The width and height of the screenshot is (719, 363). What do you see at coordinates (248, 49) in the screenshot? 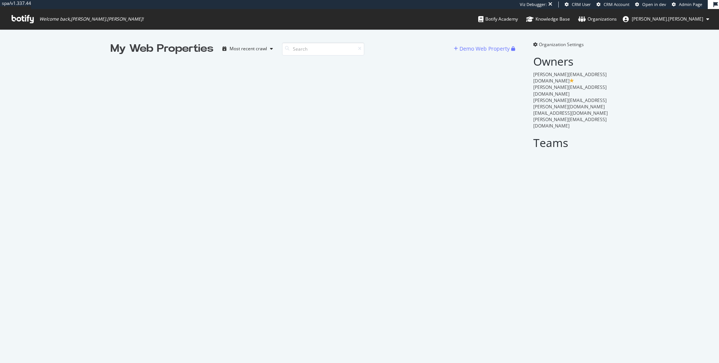
I see `button: Most recent crawl` at bounding box center [248, 49].